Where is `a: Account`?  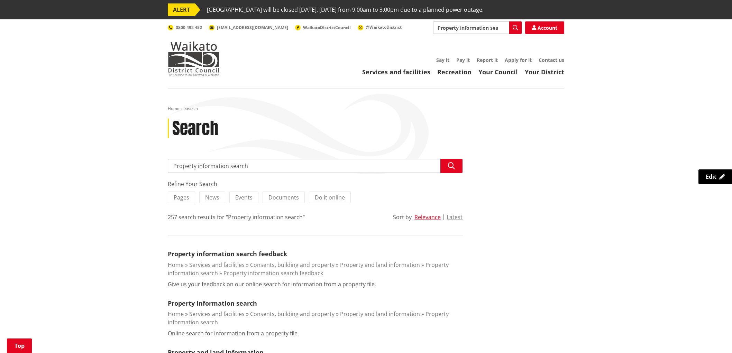
a: Account is located at coordinates (544, 28).